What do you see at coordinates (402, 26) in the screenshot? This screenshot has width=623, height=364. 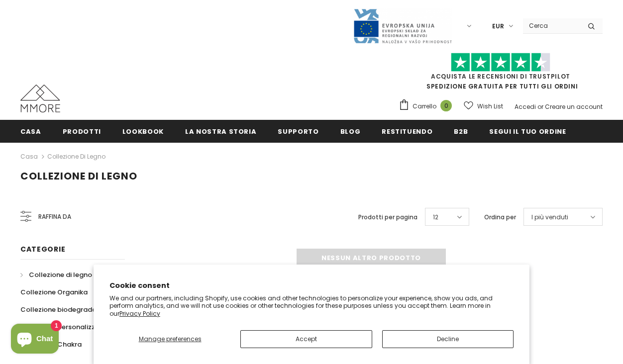 I see `img: Javni Razpis` at bounding box center [402, 26].